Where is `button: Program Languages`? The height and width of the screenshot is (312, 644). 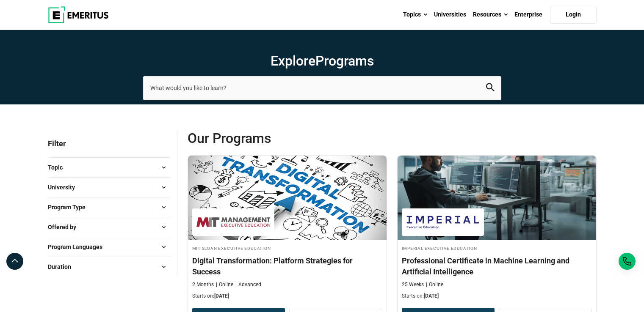 button: Program Languages is located at coordinates (109, 247).